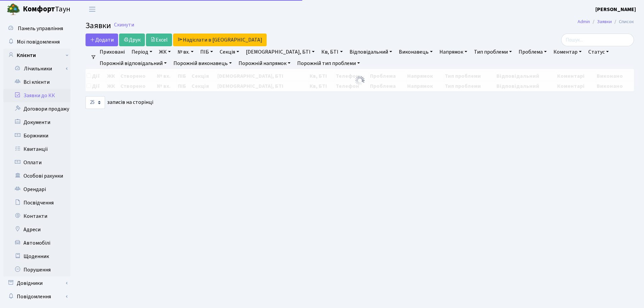  What do you see at coordinates (37, 176) in the screenshot?
I see `a: Особові рахунки` at bounding box center [37, 176].